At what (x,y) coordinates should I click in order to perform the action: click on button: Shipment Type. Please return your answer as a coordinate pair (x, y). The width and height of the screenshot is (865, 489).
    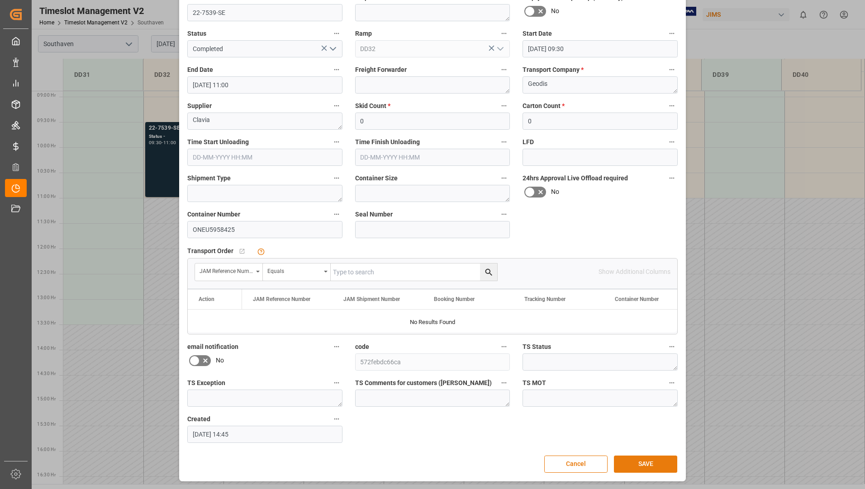
    Looking at the image, I should click on (336, 178).